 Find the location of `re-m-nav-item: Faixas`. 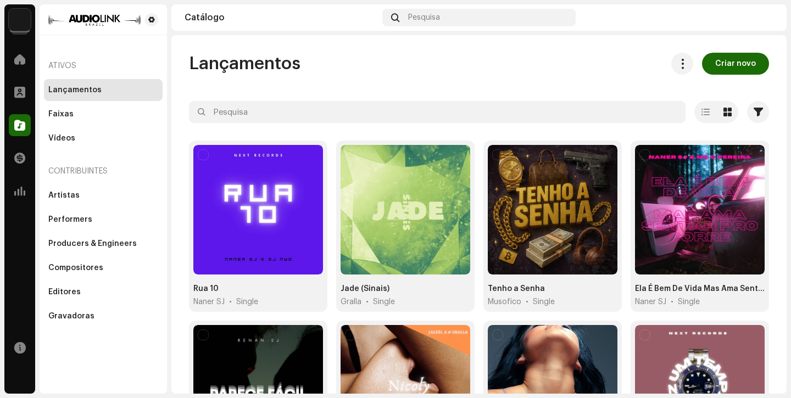

re-m-nav-item: Faixas is located at coordinates (103, 114).